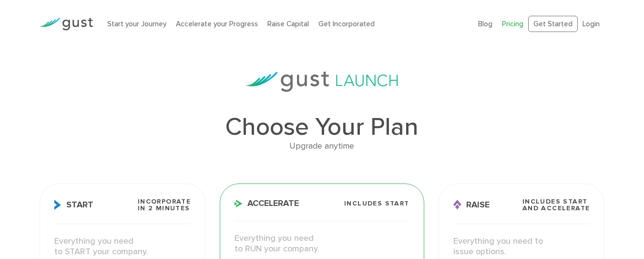 The width and height of the screenshot is (644, 259). I want to click on span: Accelerate, so click(266, 203).